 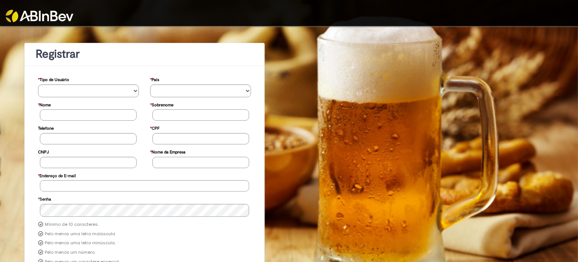 I want to click on img: ABInbev-white.png, so click(x=40, y=16).